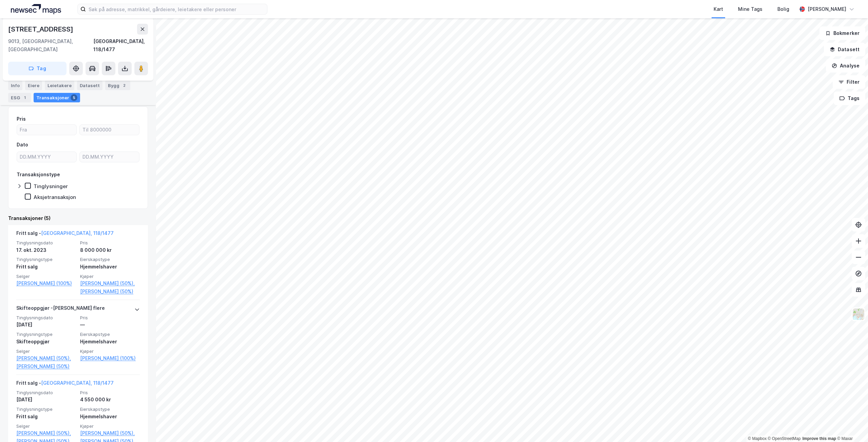 The image size is (868, 442). What do you see at coordinates (783, 9) in the screenshot?
I see `div: Bolig` at bounding box center [783, 9].